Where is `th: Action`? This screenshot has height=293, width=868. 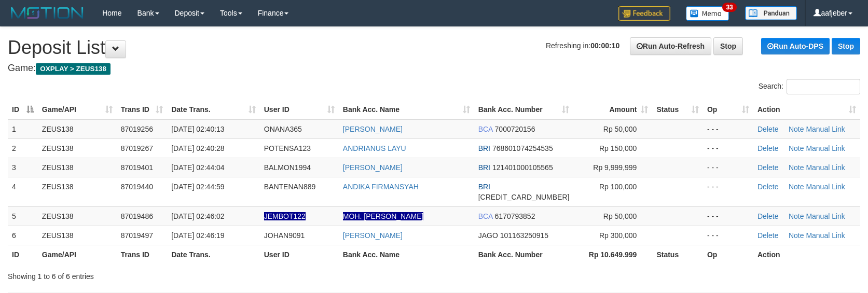 th: Action is located at coordinates (807, 254).